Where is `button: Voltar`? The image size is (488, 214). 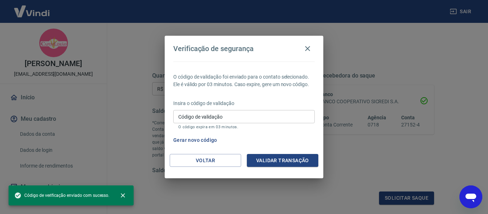 button: Voltar is located at coordinates (205, 160).